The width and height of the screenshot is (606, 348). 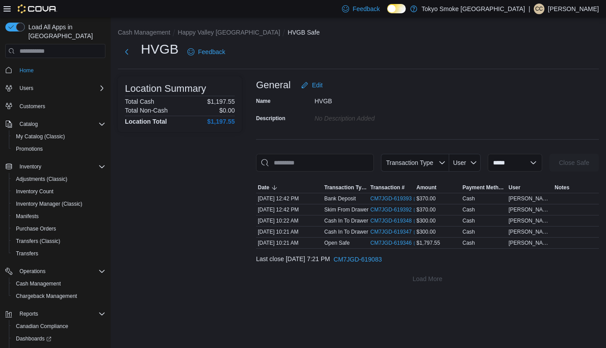 I want to click on a: Canadian Compliance, so click(x=42, y=326).